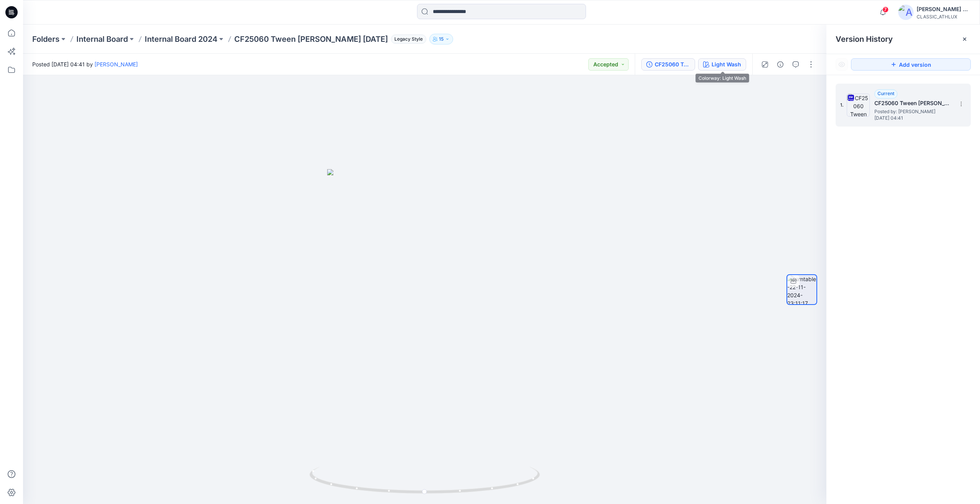 Image resolution: width=980 pixels, height=504 pixels. What do you see at coordinates (781, 64) in the screenshot?
I see `button: Details` at bounding box center [781, 64].